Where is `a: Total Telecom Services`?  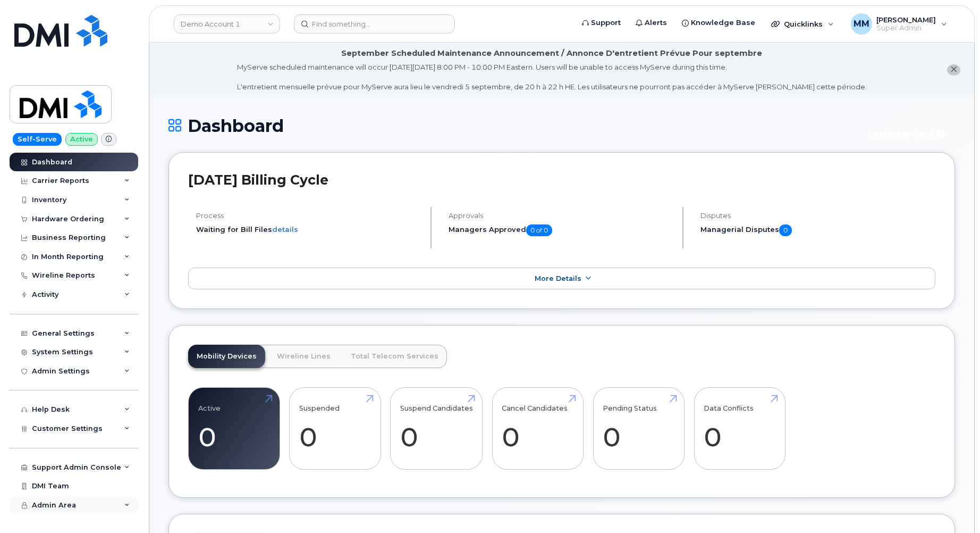 a: Total Telecom Services is located at coordinates (394, 356).